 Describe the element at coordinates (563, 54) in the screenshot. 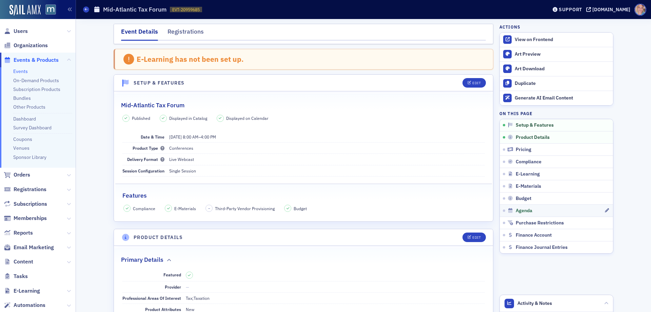

I see `div: Art Preview` at that location.